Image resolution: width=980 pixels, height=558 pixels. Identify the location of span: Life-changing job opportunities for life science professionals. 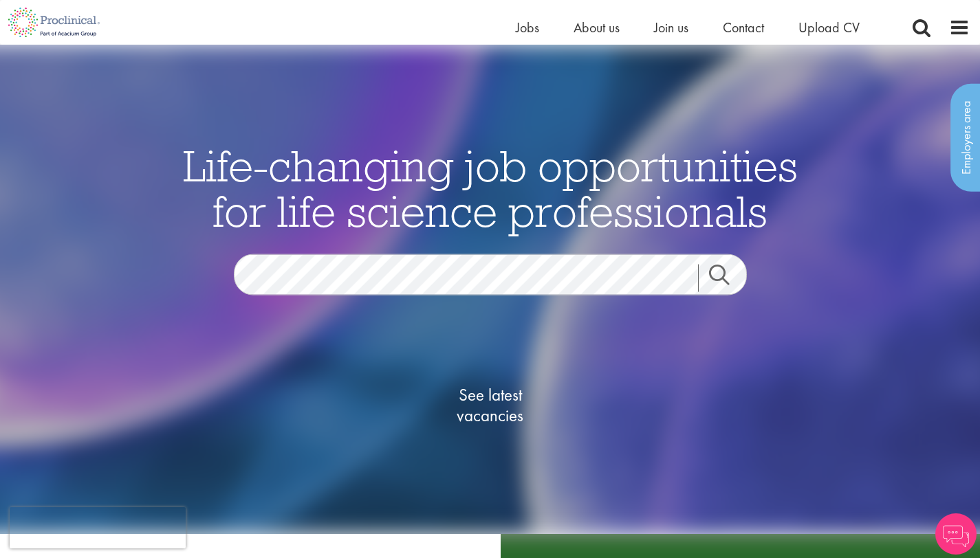
(491, 187).